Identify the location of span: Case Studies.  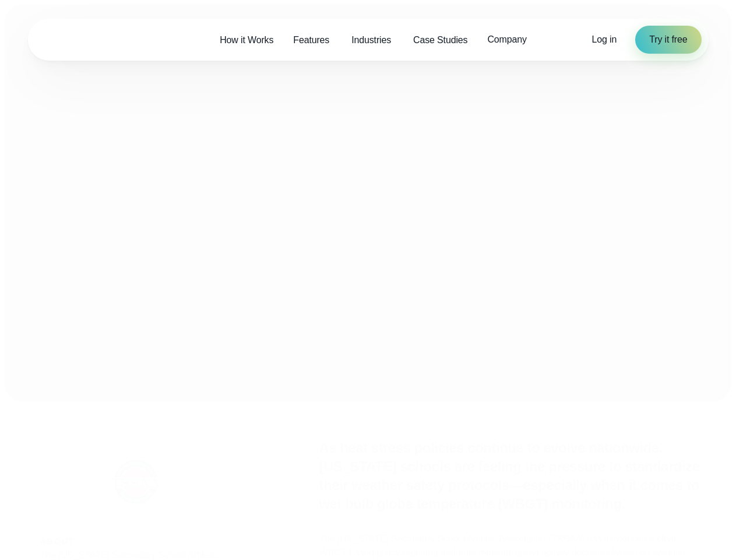
(440, 40).